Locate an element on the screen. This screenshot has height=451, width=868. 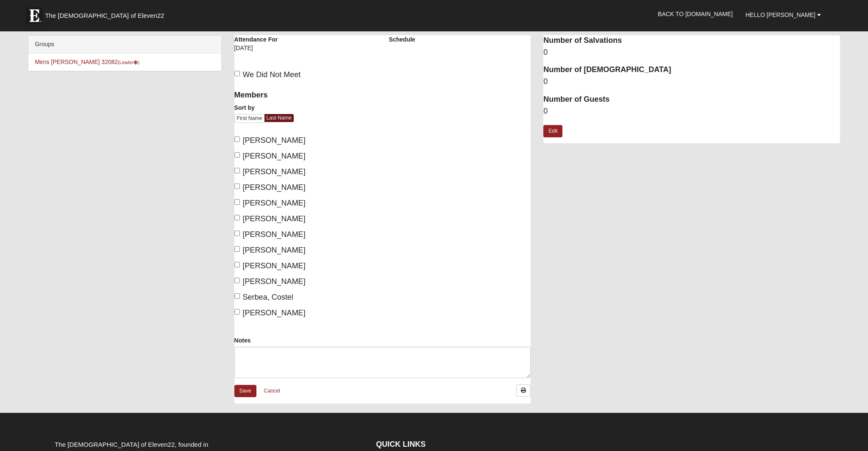
h4: Members is located at coordinates (305, 95).